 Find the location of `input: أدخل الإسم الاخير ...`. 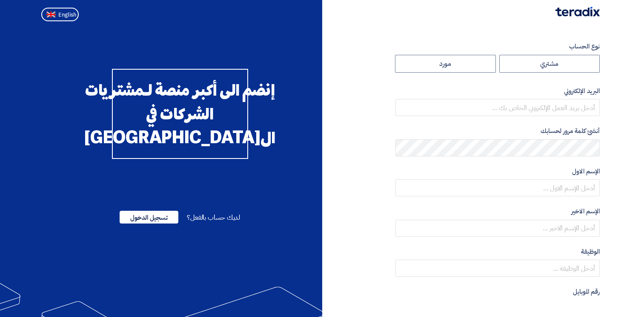

input: أدخل الإسم الاخير ... is located at coordinates (498, 228).